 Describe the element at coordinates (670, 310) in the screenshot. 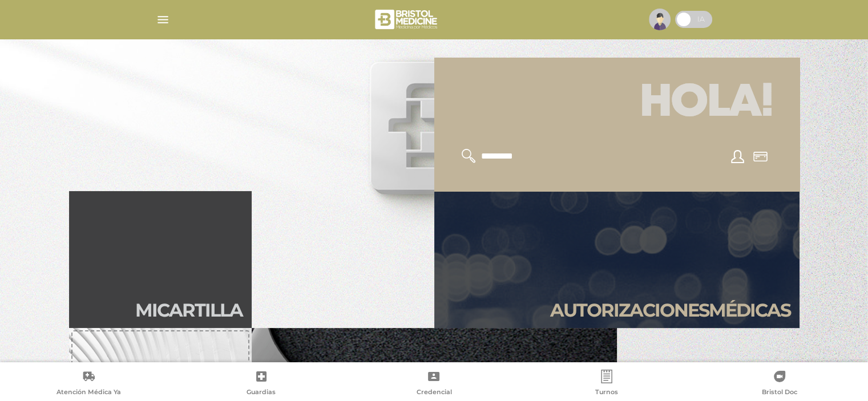

I see `h2: Autori zaciones médicas` at that location.